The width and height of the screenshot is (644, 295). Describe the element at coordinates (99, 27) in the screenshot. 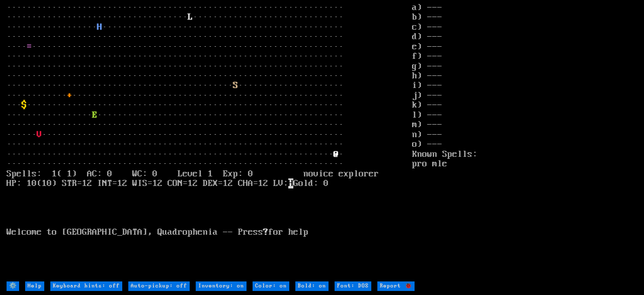

I see `font: H` at that location.